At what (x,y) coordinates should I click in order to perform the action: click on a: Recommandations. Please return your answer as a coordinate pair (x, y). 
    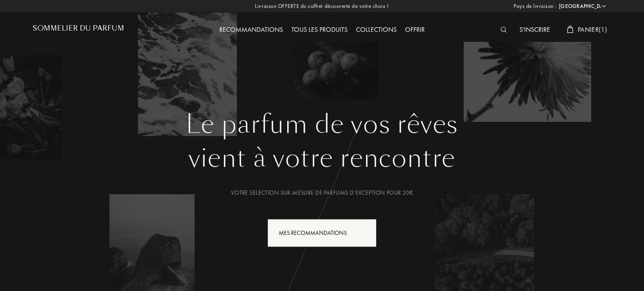
    Looking at the image, I should click on (251, 29).